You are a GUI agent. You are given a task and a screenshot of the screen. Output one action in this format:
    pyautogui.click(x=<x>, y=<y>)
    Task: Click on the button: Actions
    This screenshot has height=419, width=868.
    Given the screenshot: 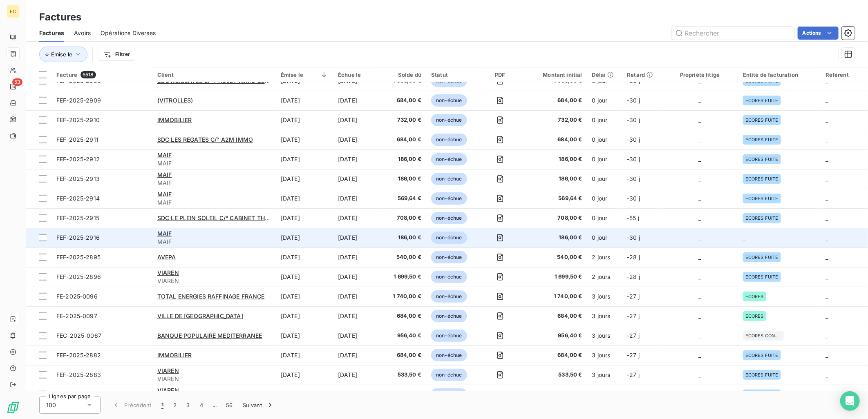 What is the action you would take?
    pyautogui.click(x=818, y=33)
    